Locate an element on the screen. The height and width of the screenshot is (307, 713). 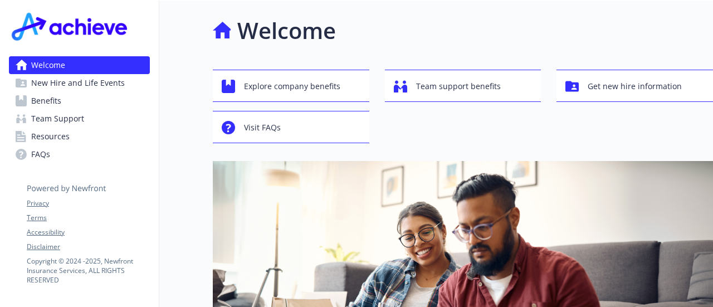
span: Benefits is located at coordinates (46, 101).